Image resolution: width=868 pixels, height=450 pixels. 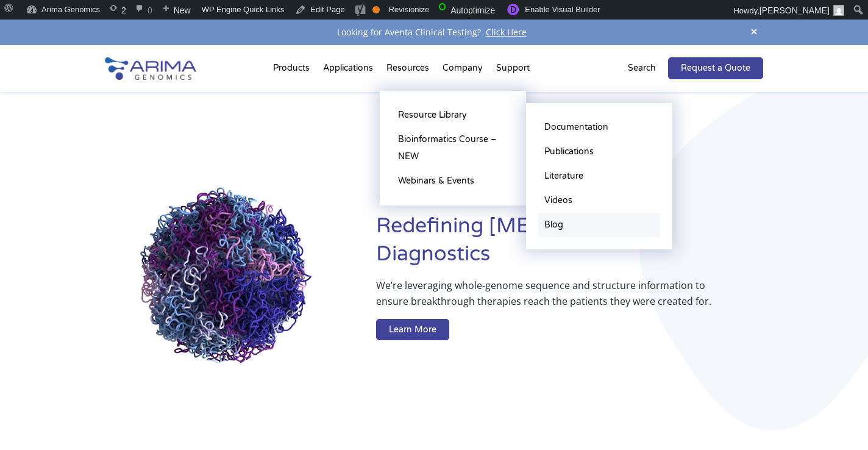 What do you see at coordinates (452, 148) in the screenshot?
I see `a: Bioinformatics Course – NEW` at bounding box center [452, 148].